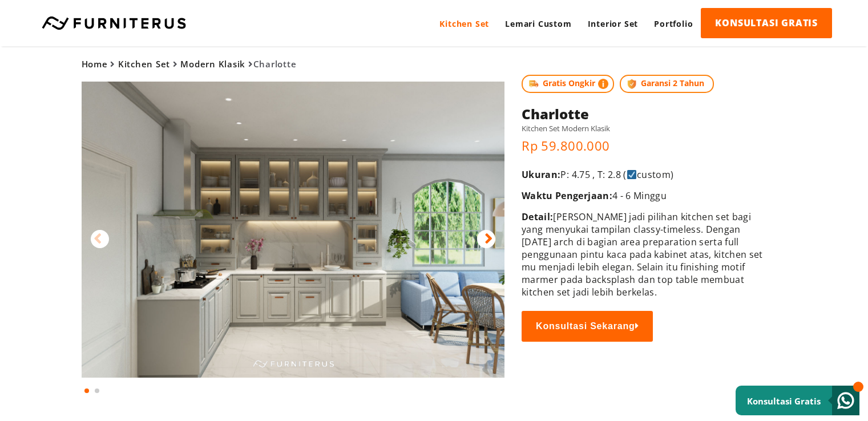 This screenshot has width=868, height=421. I want to click on a: Interior Set, so click(613, 23).